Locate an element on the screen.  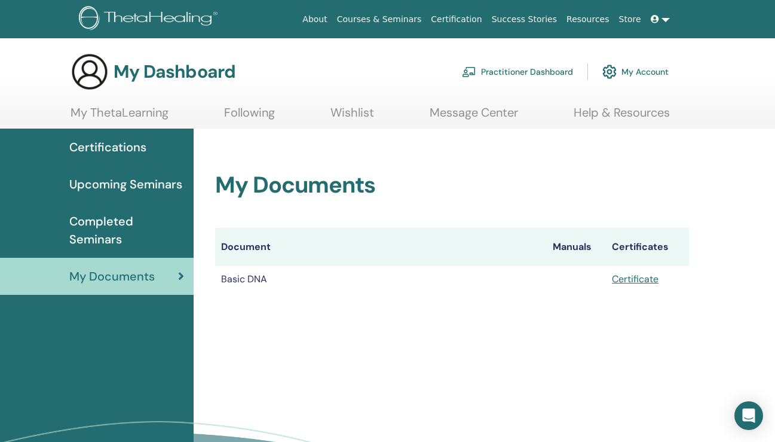
a: Store is located at coordinates (630, 19).